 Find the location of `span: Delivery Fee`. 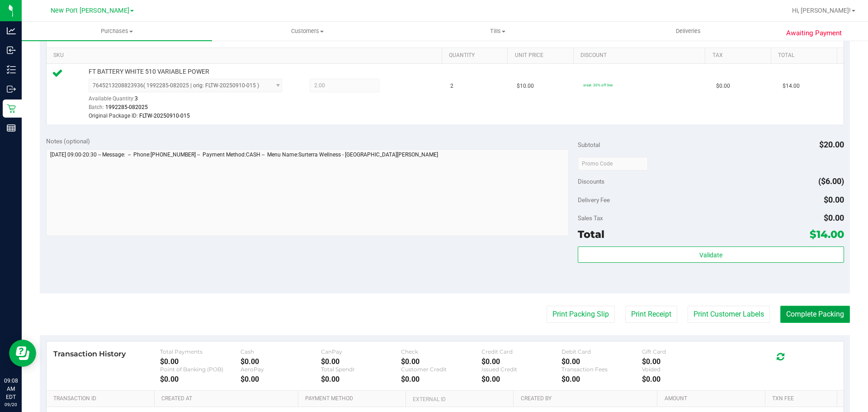

span: Delivery Fee is located at coordinates (593, 200).